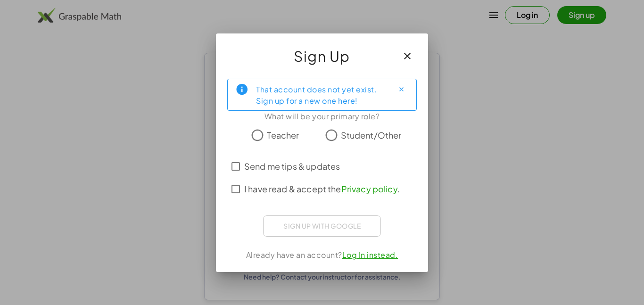 The width and height of the screenshot is (644, 305). Describe the element at coordinates (292, 166) in the screenshot. I see `span: Send me tips & updates` at that location.